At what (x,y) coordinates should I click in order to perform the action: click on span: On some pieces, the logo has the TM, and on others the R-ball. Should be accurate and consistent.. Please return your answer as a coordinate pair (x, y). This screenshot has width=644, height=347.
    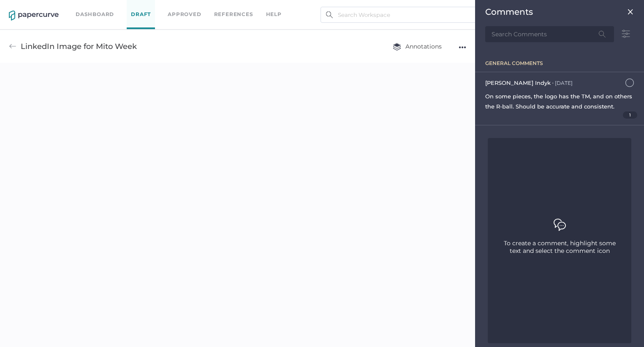
    Looking at the image, I should click on (559, 102).